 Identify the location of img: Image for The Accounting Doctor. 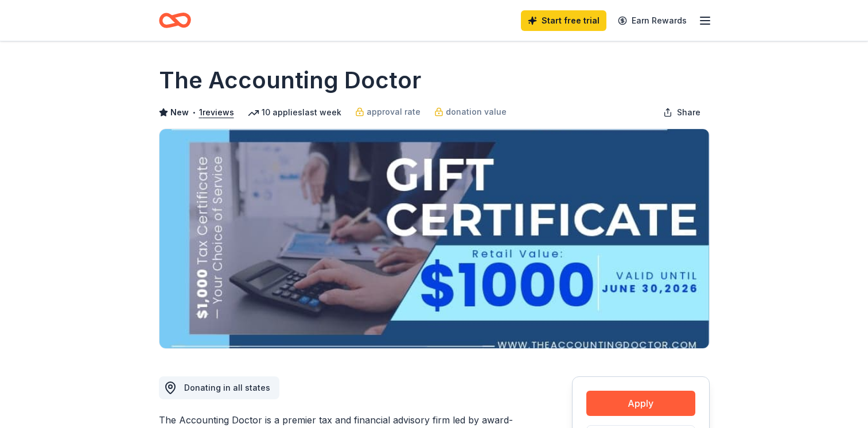
(434, 239).